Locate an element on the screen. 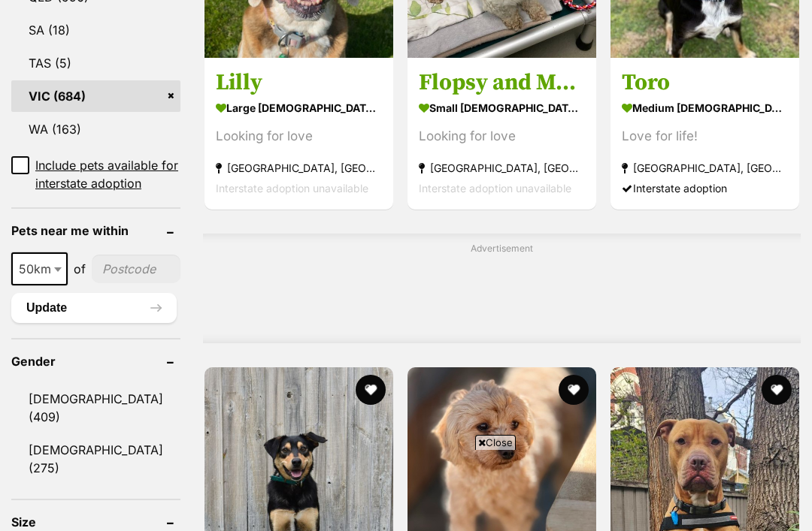 This screenshot has width=812, height=531. a: SA (18) is located at coordinates (95, 30).